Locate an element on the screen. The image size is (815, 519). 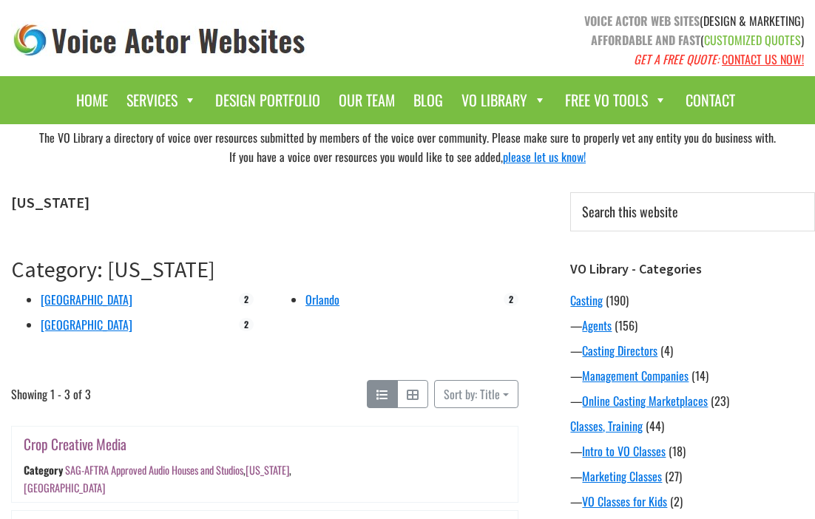
a: please let us know! is located at coordinates (544, 157).